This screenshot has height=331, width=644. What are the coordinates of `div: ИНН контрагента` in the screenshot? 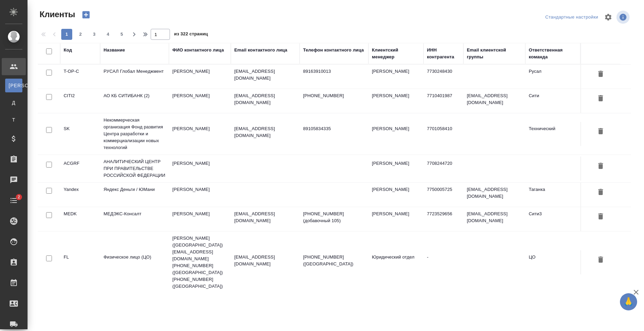 It's located at (444, 54).